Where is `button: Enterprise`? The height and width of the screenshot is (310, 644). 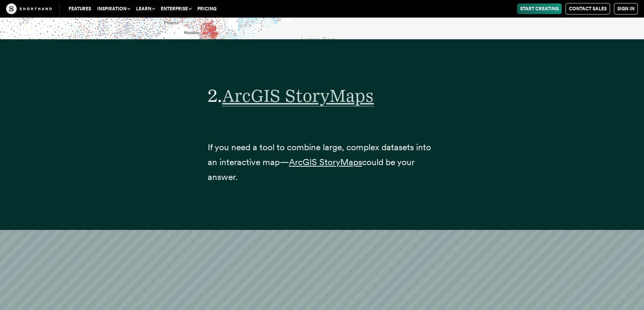 button: Enterprise is located at coordinates (176, 9).